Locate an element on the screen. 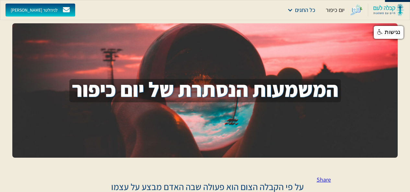 Image resolution: width=410 pixels, height=192 pixels. img: kabbalah-laam-logo-colored-transparent is located at coordinates (389, 10).